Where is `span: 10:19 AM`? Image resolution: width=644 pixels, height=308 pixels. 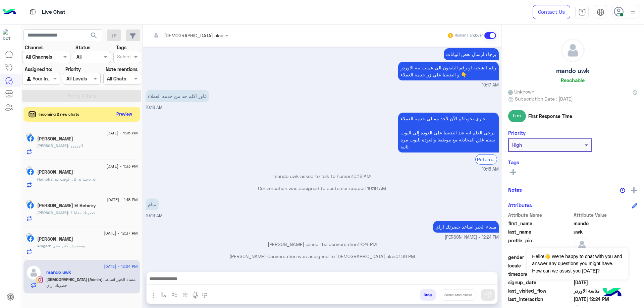
span: 10:19 AM is located at coordinates (154, 216).